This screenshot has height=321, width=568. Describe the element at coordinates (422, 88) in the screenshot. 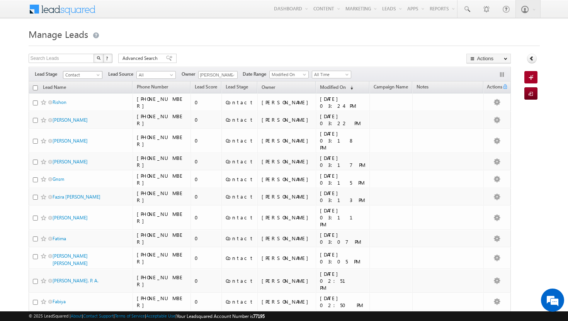

I see `a: Notes` at that location.